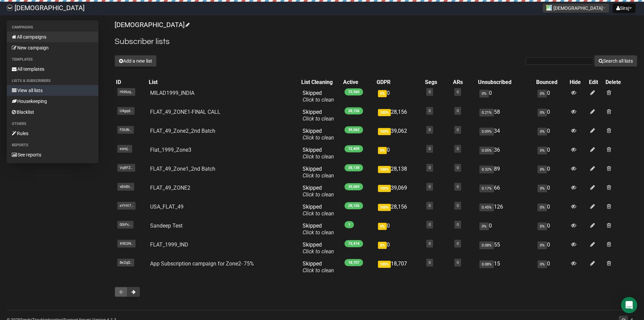  What do you see at coordinates (52, 48) in the screenshot?
I see `a: New campaign` at bounding box center [52, 48].